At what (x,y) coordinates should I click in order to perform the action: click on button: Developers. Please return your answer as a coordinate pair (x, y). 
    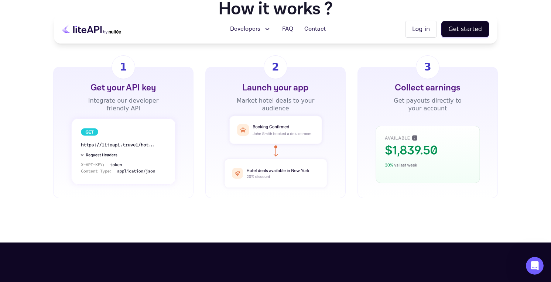
    Looking at the image, I should click on (251, 29).